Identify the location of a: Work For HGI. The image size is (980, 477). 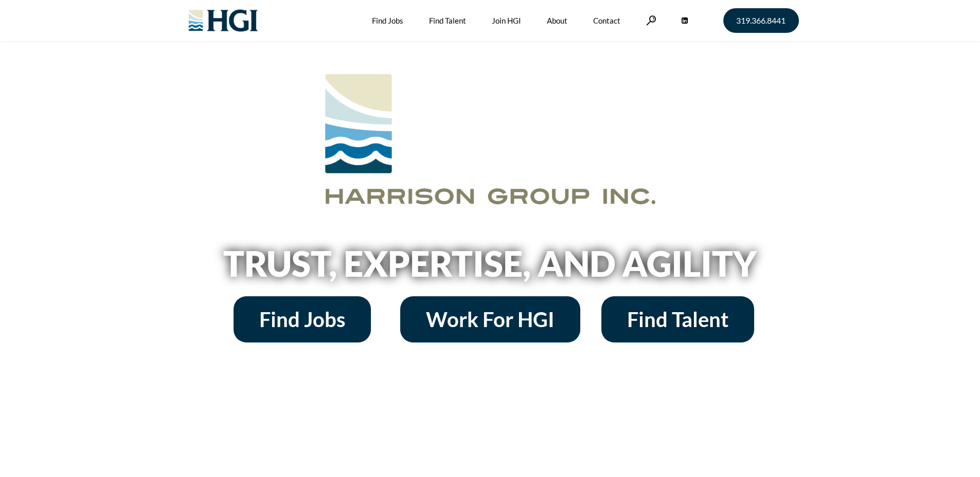
(490, 320).